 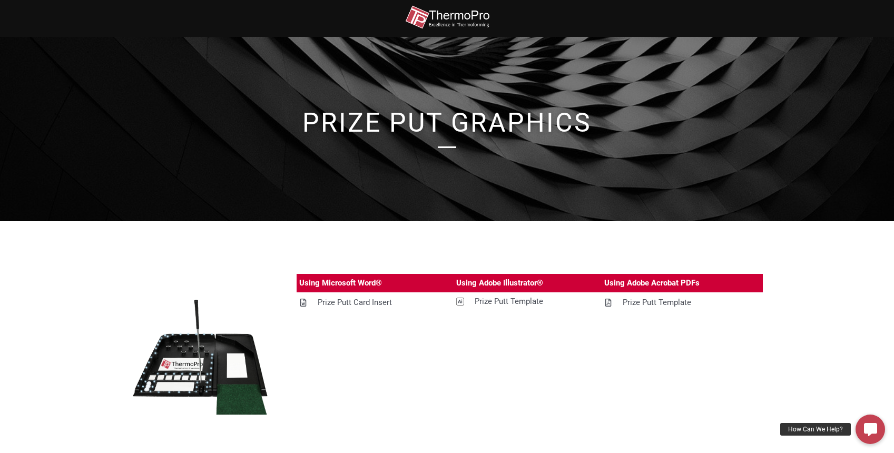 What do you see at coordinates (499, 283) in the screenshot?
I see `div: Using Adobe Illustrator®` at bounding box center [499, 283].